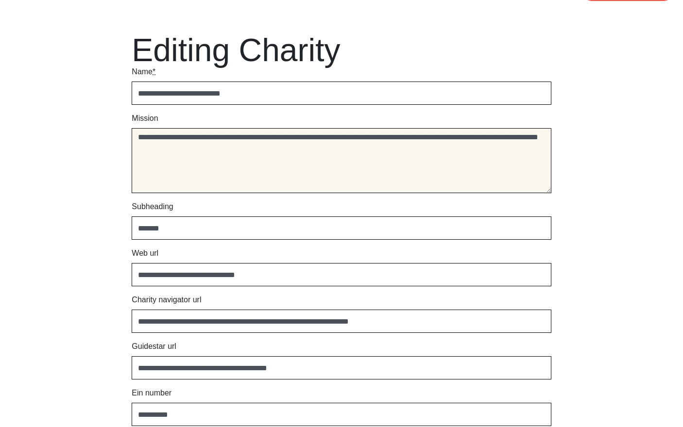 The width and height of the screenshot is (683, 427). Describe the element at coordinates (166, 300) in the screenshot. I see `label: Charity navigator url` at that location.